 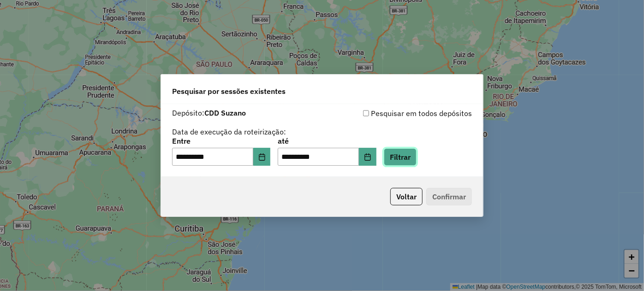 What do you see at coordinates (229, 91) in the screenshot?
I see `span: Pesquisar por sessões existentes` at bounding box center [229, 91].